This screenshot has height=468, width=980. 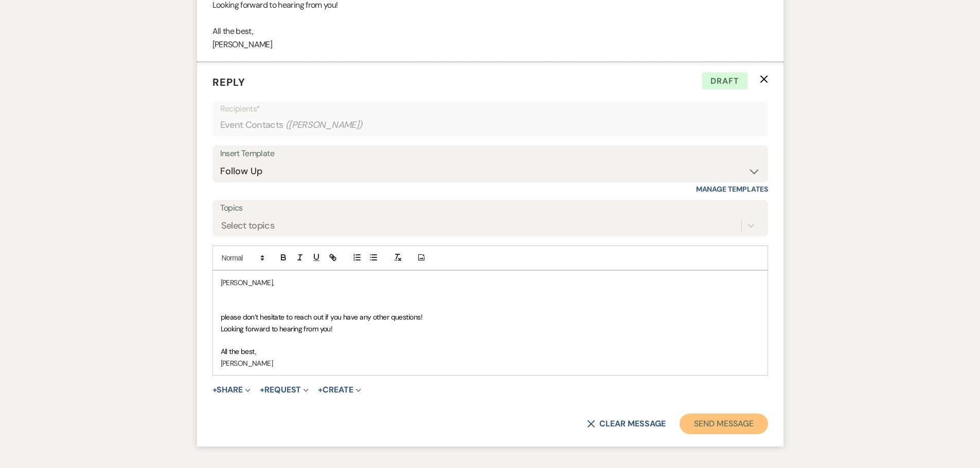 I want to click on button: Clear message, so click(x=626, y=424).